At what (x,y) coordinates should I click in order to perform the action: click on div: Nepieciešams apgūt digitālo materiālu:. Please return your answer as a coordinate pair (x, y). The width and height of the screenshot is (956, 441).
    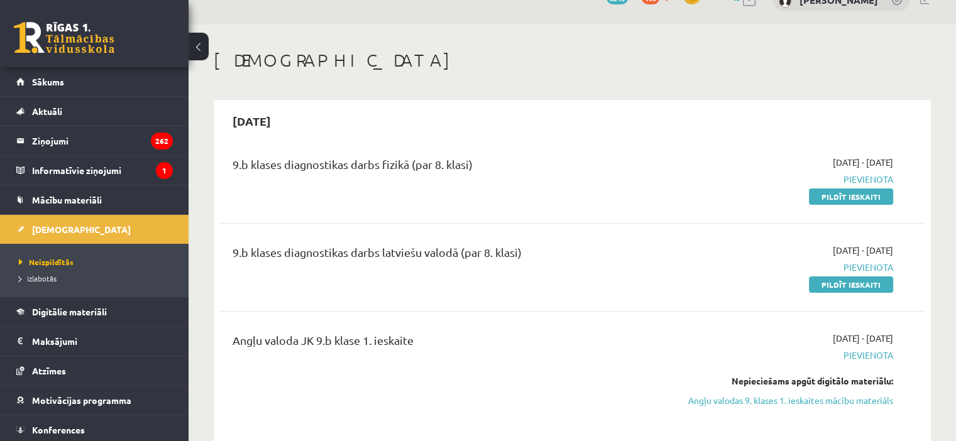
    Looking at the image, I should click on (789, 381).